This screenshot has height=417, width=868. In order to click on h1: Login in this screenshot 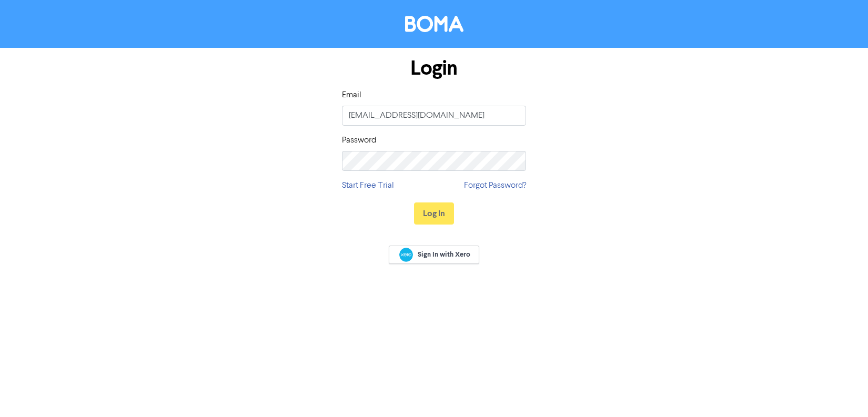, I will do `click(434, 69)`.